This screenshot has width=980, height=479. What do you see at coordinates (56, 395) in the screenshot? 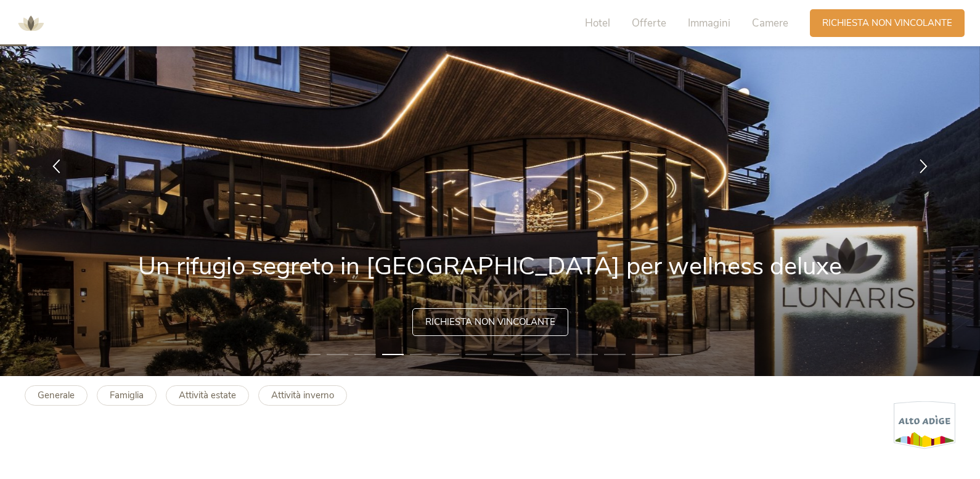
I see `a: Generale` at bounding box center [56, 395].